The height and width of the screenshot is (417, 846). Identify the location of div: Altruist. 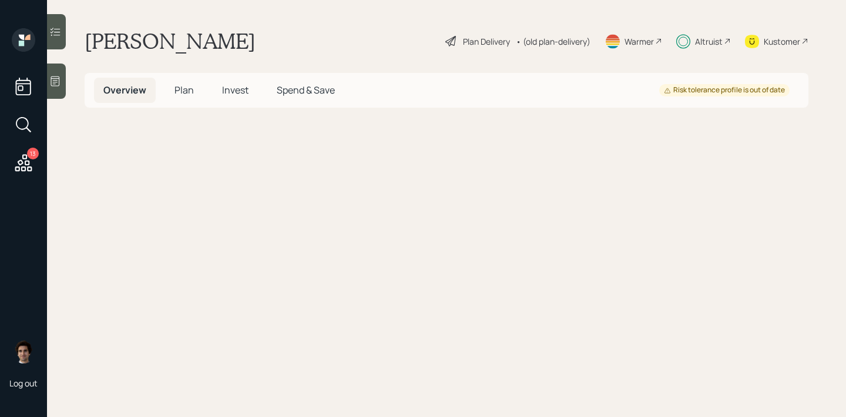
(709, 41).